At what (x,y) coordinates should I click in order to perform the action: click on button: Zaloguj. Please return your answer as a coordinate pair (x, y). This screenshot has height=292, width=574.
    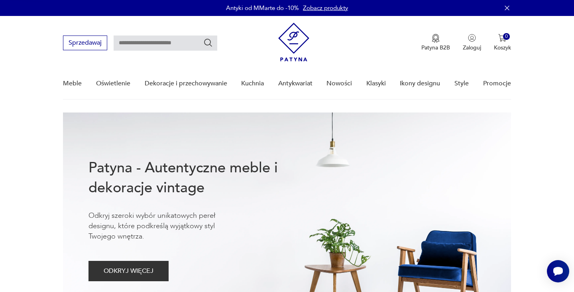
    Looking at the image, I should click on (472, 43).